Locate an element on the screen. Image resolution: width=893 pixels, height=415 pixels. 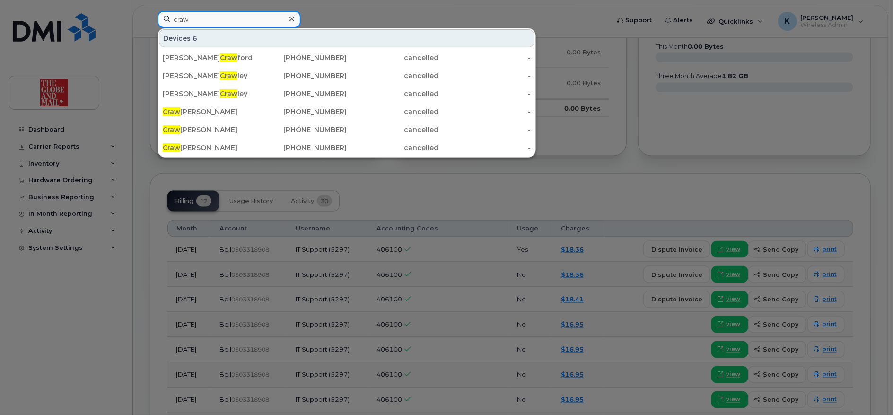
input: Find something... is located at coordinates (229, 19).